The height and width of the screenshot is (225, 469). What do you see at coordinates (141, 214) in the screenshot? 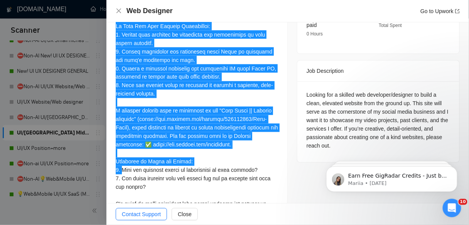
I see `button: Contact Support` at bounding box center [141, 214].